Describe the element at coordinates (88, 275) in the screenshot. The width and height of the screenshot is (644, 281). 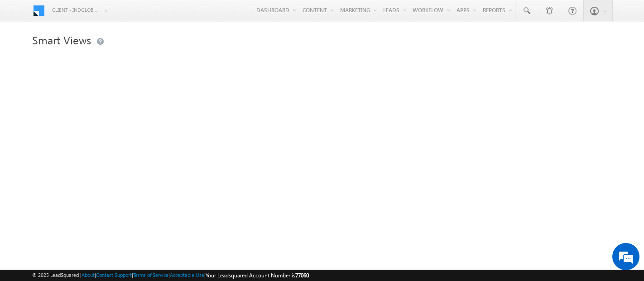
I see `a: About` at that location.